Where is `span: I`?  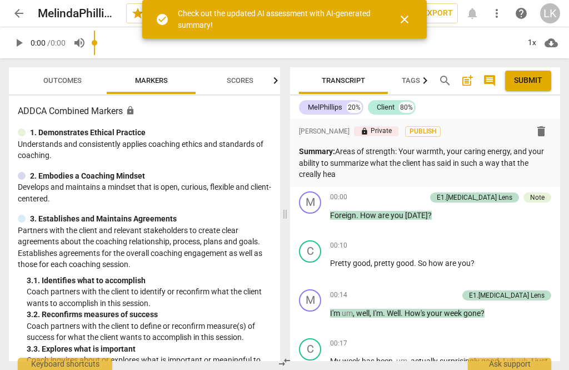
span: I is located at coordinates (533, 361).